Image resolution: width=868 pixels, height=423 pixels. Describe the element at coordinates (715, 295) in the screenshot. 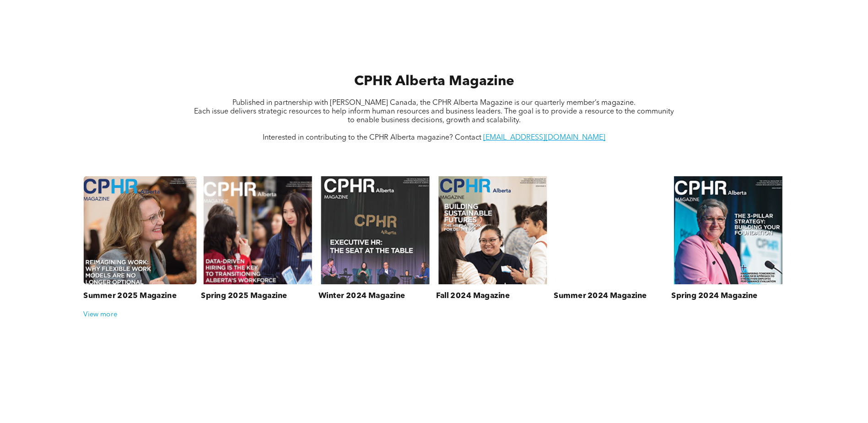

I see `h3: Spring 2024 Magazine` at that location.